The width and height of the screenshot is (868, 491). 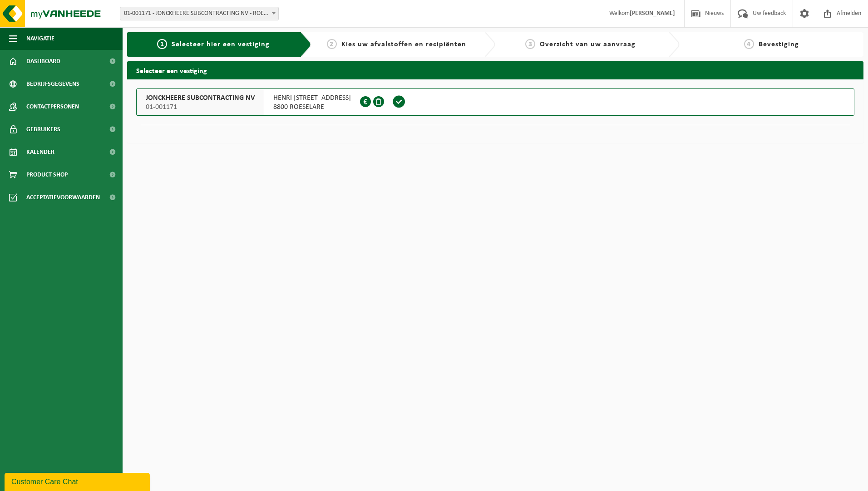 What do you see at coordinates (779, 44) in the screenshot?
I see `span: Bevestiging` at bounding box center [779, 44].